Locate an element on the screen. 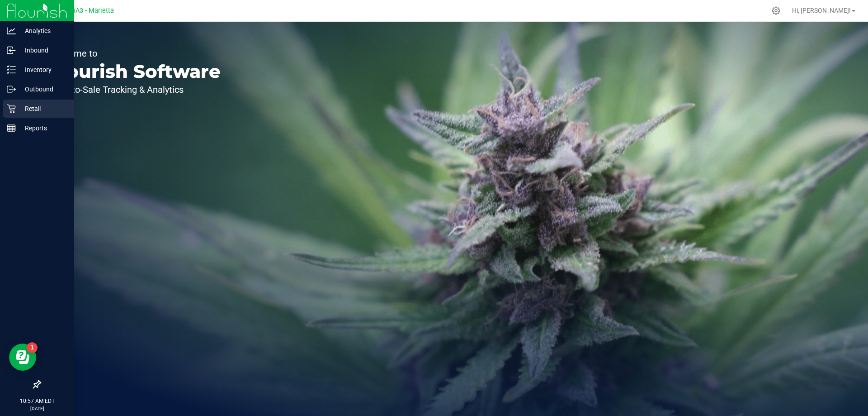 The height and width of the screenshot is (416, 868). span: GA3 - Marietta is located at coordinates (92, 10).